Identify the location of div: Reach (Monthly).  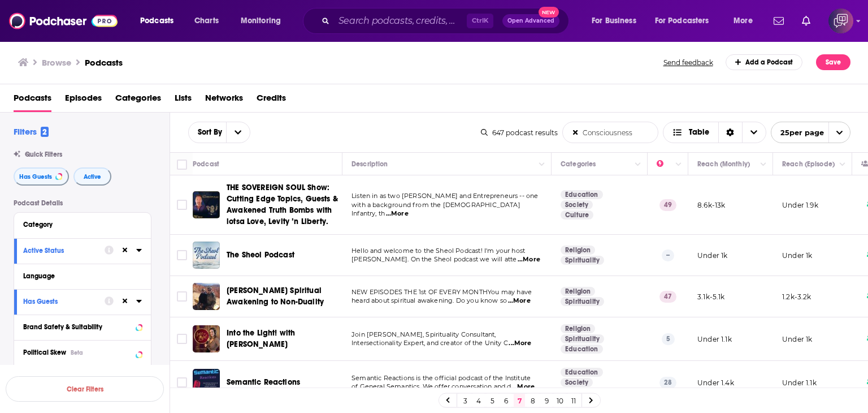
(724, 164).